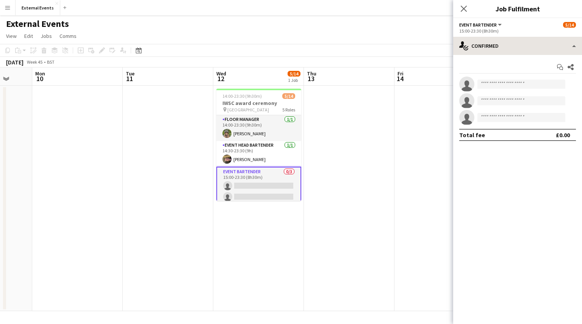 This screenshot has width=582, height=324. I want to click on span: Fri, so click(401, 74).